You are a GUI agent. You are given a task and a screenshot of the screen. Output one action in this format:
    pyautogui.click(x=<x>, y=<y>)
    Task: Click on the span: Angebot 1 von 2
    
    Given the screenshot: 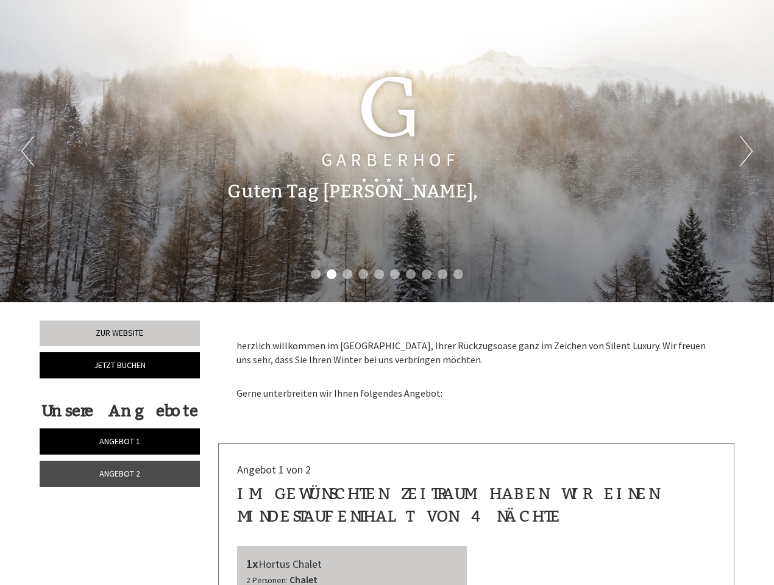 What is the action you would take?
    pyautogui.click(x=274, y=469)
    